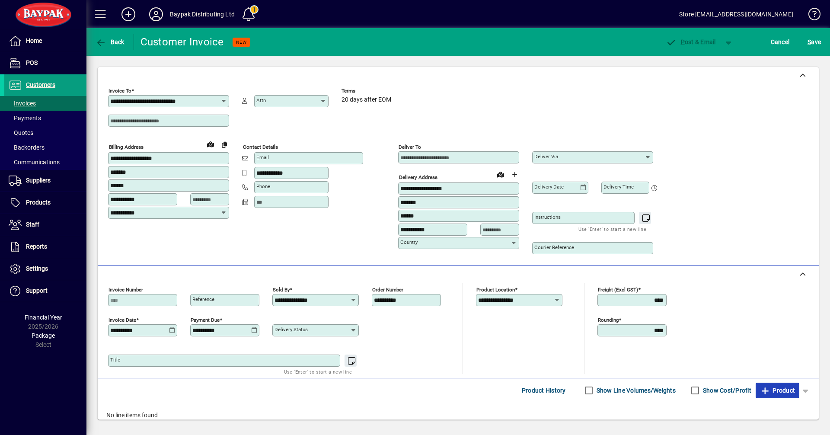  Describe the element at coordinates (727, 391) in the screenshot. I see `label: Show Cost/Profit` at that location.